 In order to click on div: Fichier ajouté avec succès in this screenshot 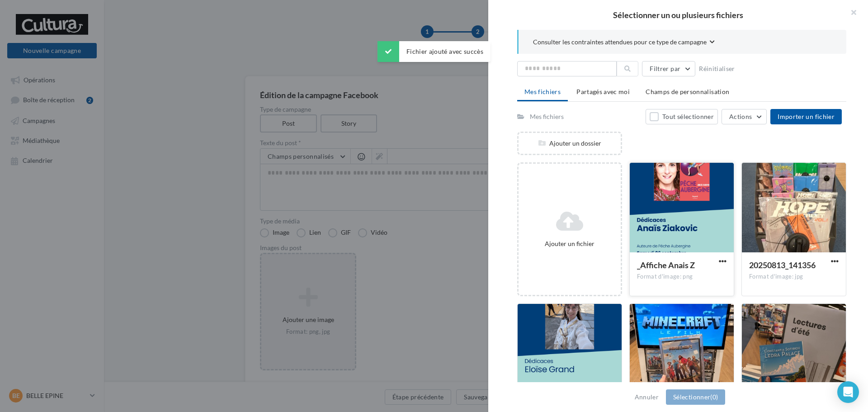, I will do `click(434, 52)`.